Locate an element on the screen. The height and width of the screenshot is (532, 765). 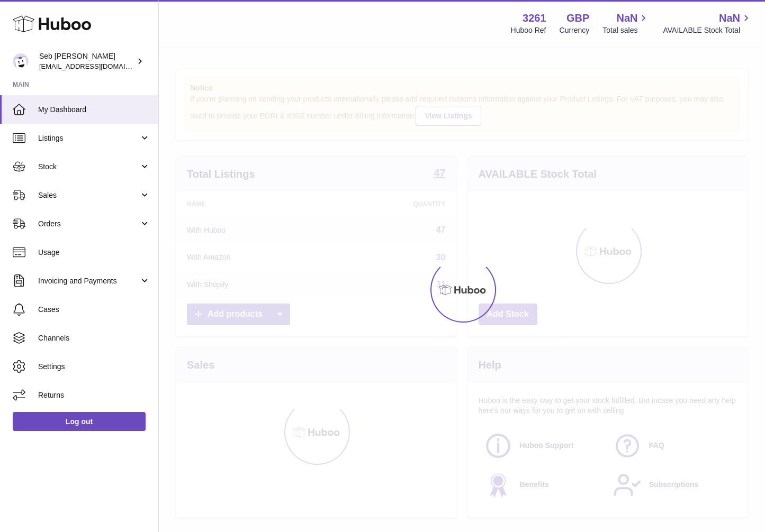
span: Orders is located at coordinates (88, 224).